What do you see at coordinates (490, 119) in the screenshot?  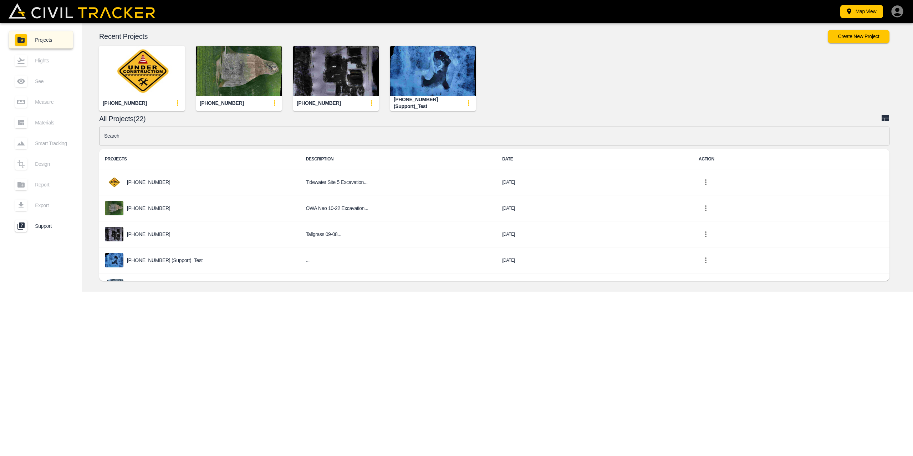 I see `p: All Projects(22)` at bounding box center [490, 119].